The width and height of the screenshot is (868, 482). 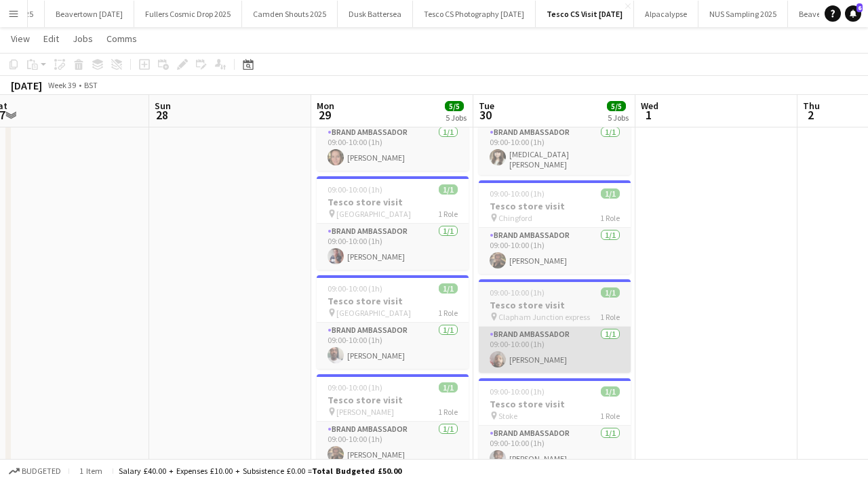 What do you see at coordinates (163, 106) in the screenshot?
I see `span: Sun` at bounding box center [163, 106].